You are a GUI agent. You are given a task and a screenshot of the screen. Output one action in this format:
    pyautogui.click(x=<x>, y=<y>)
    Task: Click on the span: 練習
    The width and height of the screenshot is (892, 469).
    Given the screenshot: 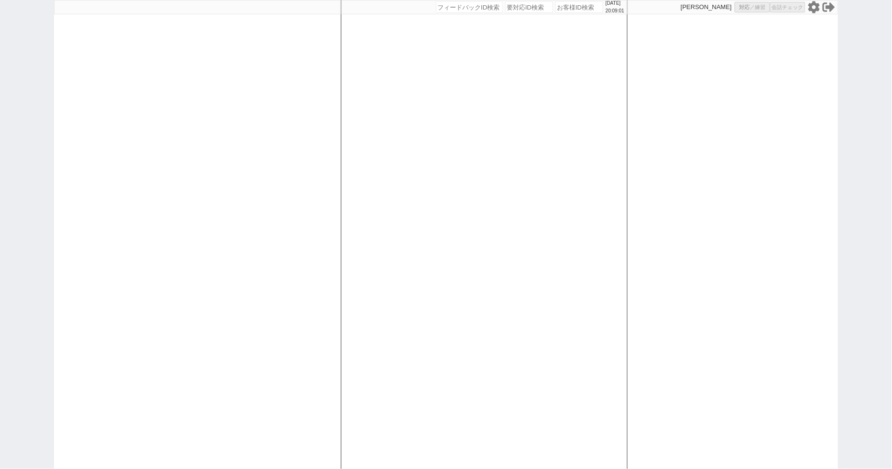 What is the action you would take?
    pyautogui.click(x=760, y=7)
    